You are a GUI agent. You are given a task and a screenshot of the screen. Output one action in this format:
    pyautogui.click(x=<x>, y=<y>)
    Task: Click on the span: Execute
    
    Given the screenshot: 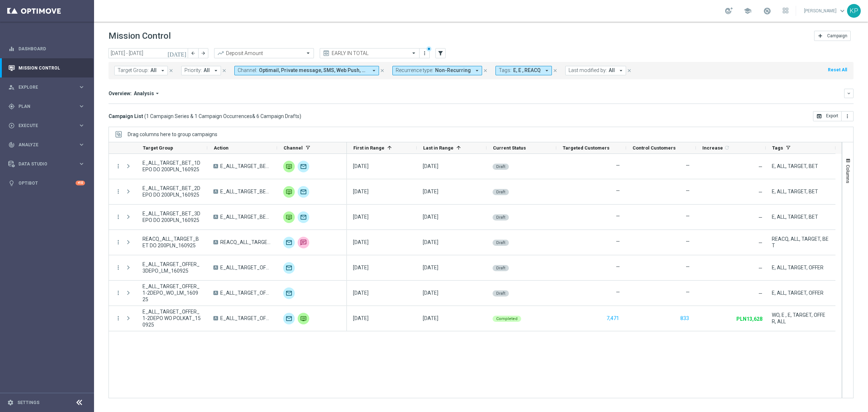 What is the action you would take?
    pyautogui.click(x=48, y=125)
    